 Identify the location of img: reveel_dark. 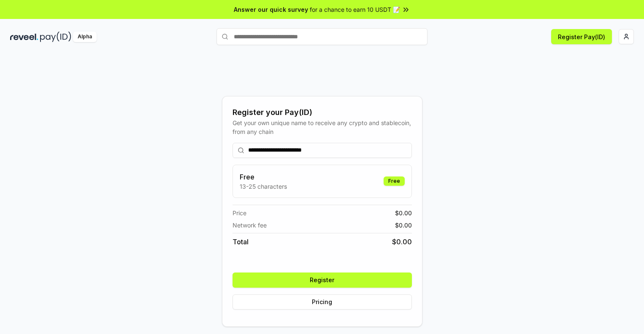
(24, 36).